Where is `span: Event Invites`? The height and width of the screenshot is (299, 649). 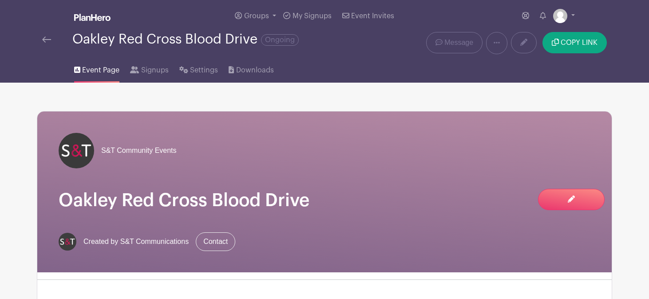
span: Event Invites is located at coordinates (372, 16).